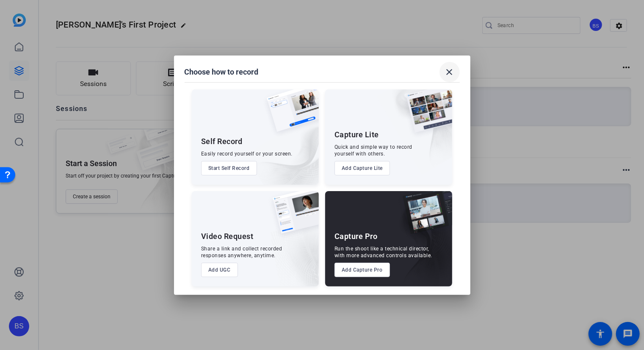  What do you see at coordinates (362, 270) in the screenshot?
I see `button: Add Capture Pro` at bounding box center [362, 270].